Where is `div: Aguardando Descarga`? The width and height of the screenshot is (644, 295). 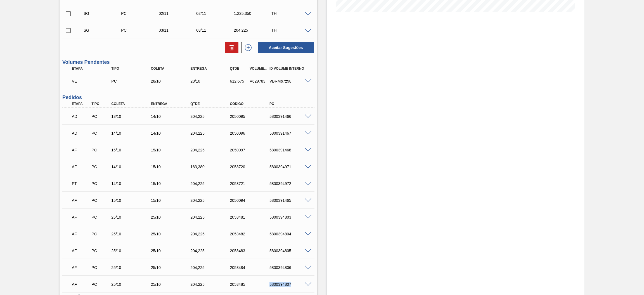
div: Aguardando Descarga is located at coordinates (81, 117).